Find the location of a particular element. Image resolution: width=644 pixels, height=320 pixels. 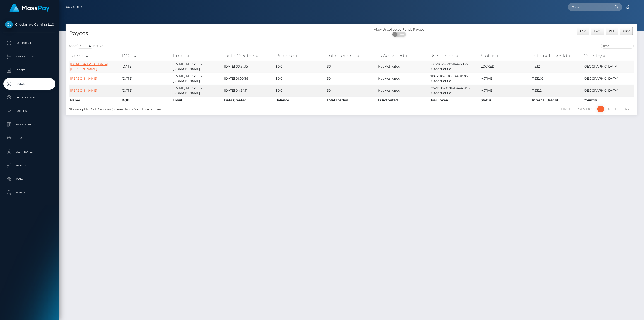

p: Payees is located at coordinates (29, 84).